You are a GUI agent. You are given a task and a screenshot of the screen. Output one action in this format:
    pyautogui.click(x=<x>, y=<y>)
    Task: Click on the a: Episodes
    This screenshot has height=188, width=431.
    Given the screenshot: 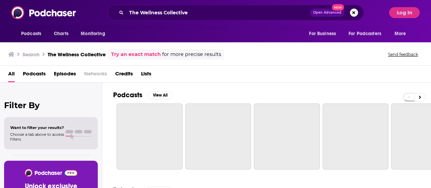 What is the action you would take?
    pyautogui.click(x=65, y=75)
    